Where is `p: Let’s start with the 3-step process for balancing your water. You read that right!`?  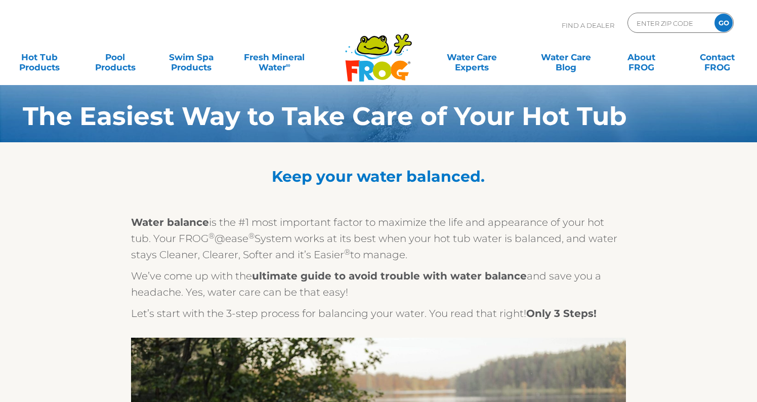 p: Let’s start with the 3-step process for balancing your water. You read that right! is located at coordinates (378, 313).